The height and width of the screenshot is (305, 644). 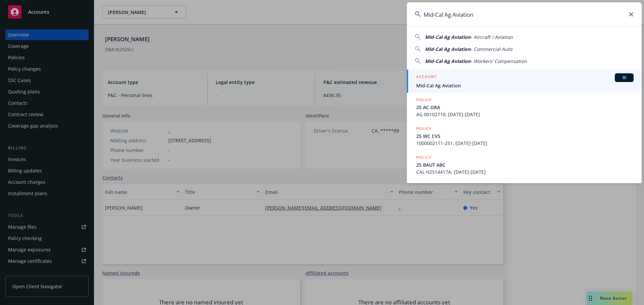 What do you see at coordinates (525, 165) in the screenshot?
I see `span: 25 BAUT ABC` at bounding box center [525, 165].